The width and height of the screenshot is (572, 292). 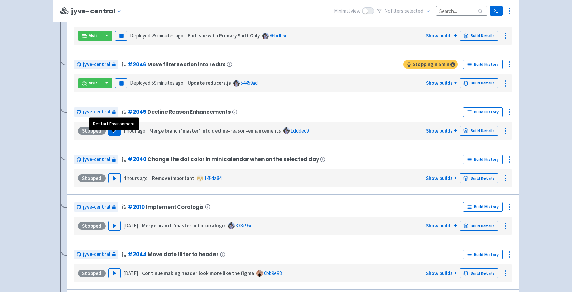 What do you see at coordinates (137, 254) in the screenshot?
I see `a: #2044` at bounding box center [137, 254].